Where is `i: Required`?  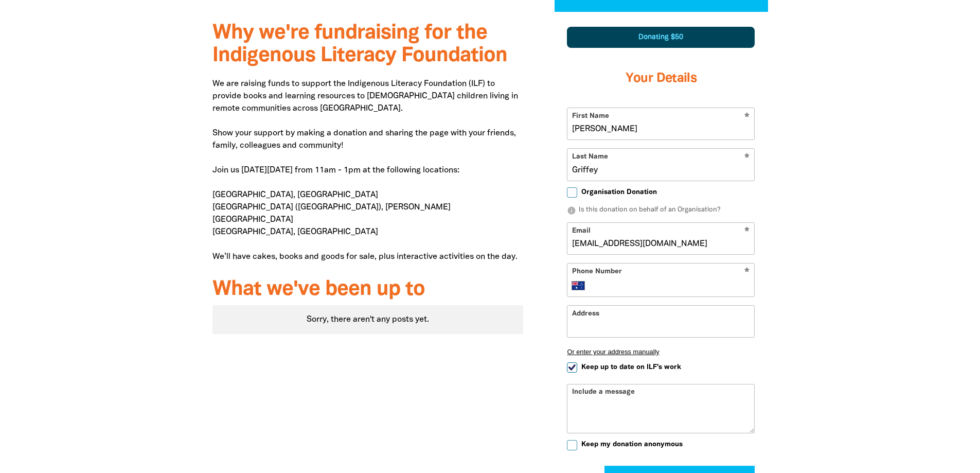 i: Required is located at coordinates (747, 272).